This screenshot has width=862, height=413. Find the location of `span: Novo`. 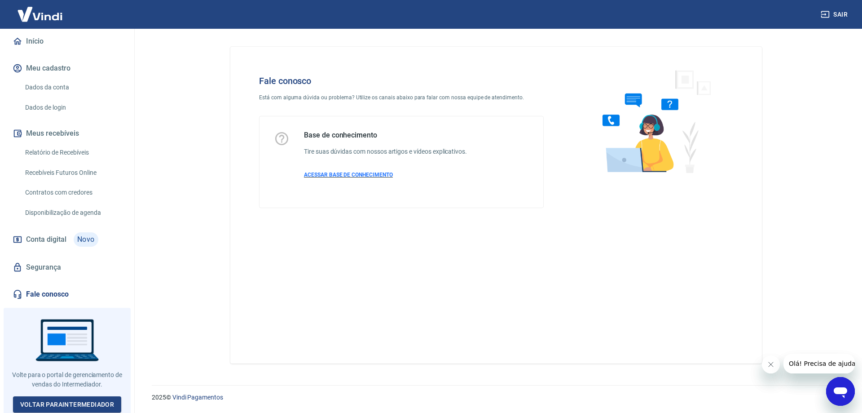

span: Novo is located at coordinates (86, 239).